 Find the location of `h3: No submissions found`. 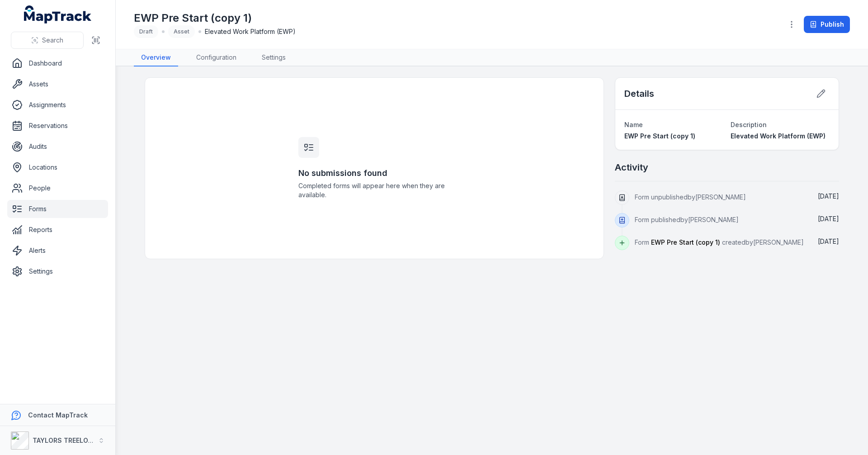

h3: No submissions found is located at coordinates (374, 173).